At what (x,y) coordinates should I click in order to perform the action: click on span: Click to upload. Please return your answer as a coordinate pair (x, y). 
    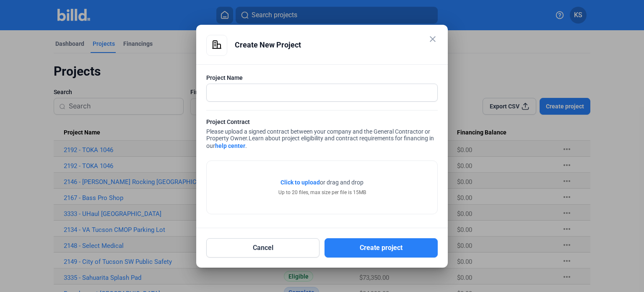
    Looking at the image, I should click on (301, 182).